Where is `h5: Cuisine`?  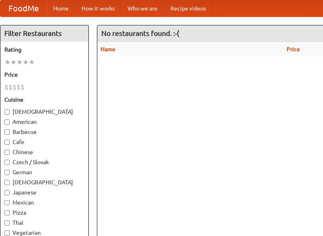
h5: Cuisine is located at coordinates (44, 100).